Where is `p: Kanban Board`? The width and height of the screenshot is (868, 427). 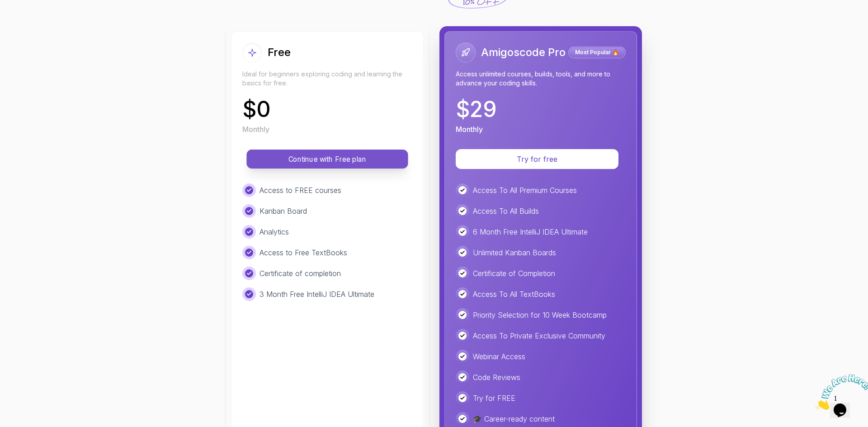 p: Kanban Board is located at coordinates (283, 211).